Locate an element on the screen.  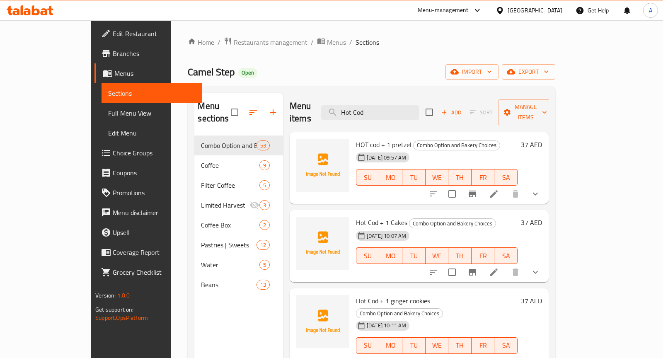
button: import is located at coordinates (472, 72).